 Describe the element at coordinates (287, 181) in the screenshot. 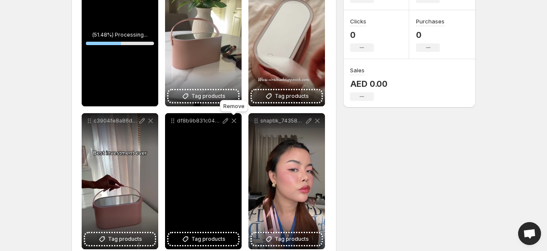

I see `div: snaptik_7435876221436562709Tag products` at that location.